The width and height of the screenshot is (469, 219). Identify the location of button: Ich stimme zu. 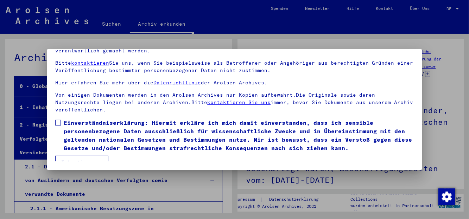
(82, 163).